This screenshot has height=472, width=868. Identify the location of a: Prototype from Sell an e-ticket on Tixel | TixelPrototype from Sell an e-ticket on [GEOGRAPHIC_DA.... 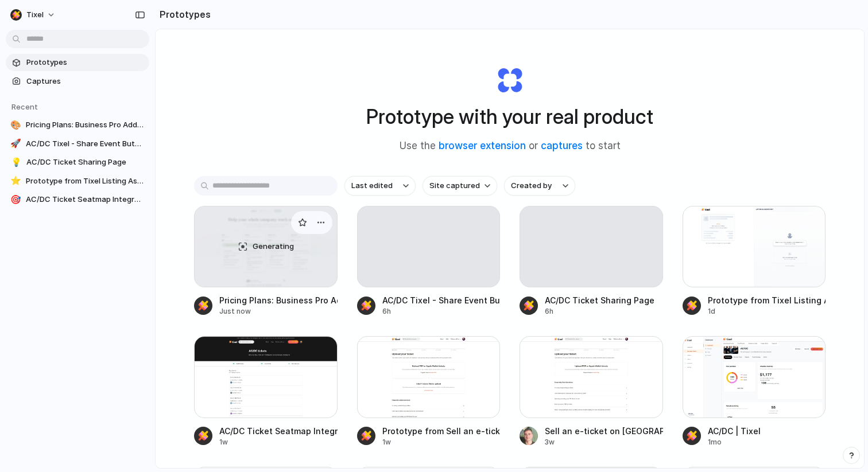
(429, 391).